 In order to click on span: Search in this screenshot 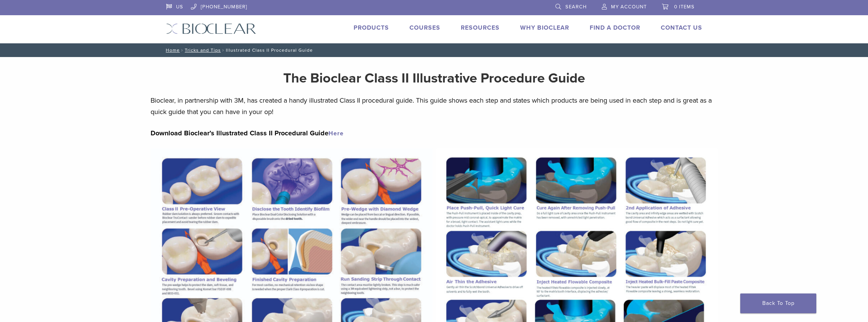, I will do `click(576, 7)`.